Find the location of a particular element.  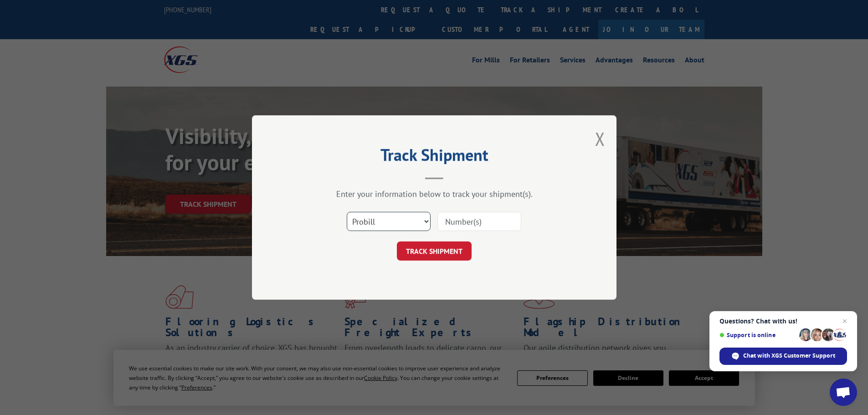

button: TRACK SHIPMENT is located at coordinates (434, 251).